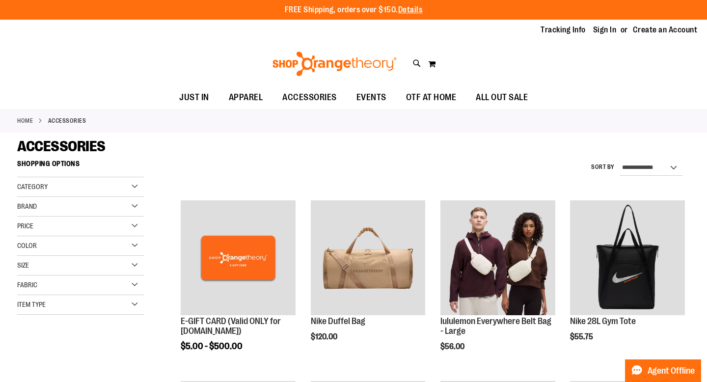 The width and height of the screenshot is (707, 382). What do you see at coordinates (502, 97) in the screenshot?
I see `span: ALL OUT SALE` at bounding box center [502, 97].